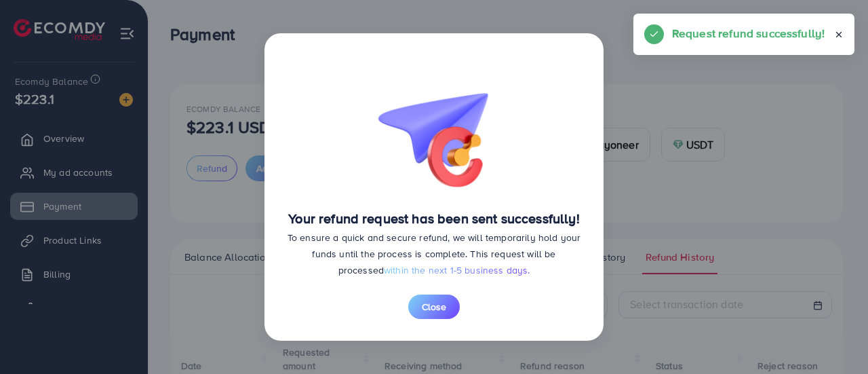  Describe the element at coordinates (434, 306) in the screenshot. I see `button: Close` at that location.